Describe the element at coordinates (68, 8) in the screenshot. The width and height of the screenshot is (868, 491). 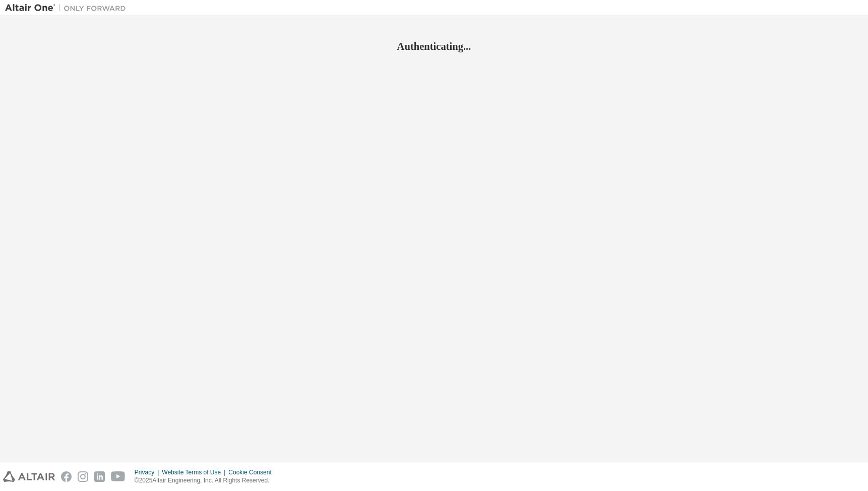
I see `img: Altair One` at that location.